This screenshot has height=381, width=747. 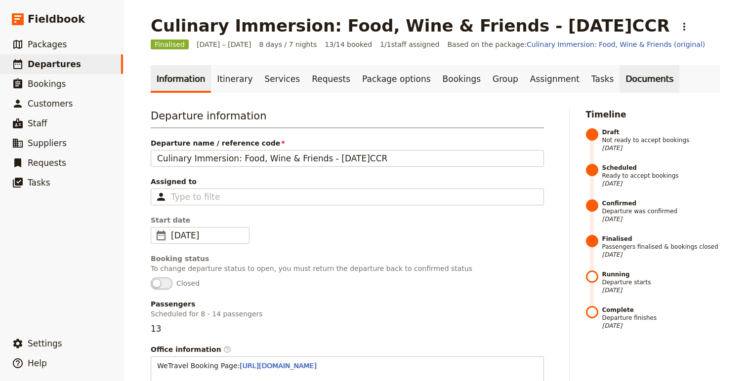 What do you see at coordinates (47, 143) in the screenshot?
I see `span: Suppliers` at bounding box center [47, 143].